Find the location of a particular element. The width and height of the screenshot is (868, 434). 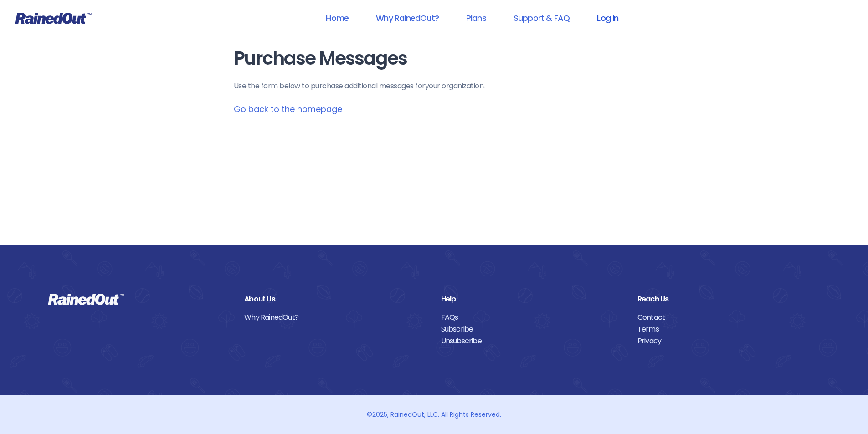

a: Plans is located at coordinates (476, 18).